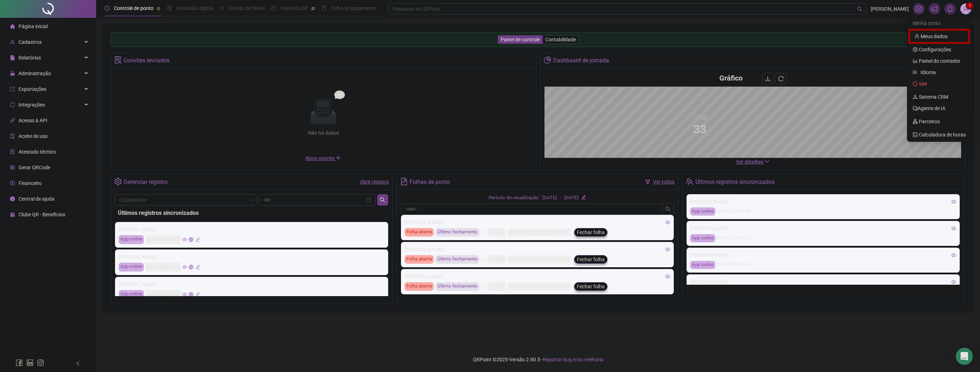 The width and height of the screenshot is (980, 372). I want to click on a: user Meus dados, so click(931, 37).